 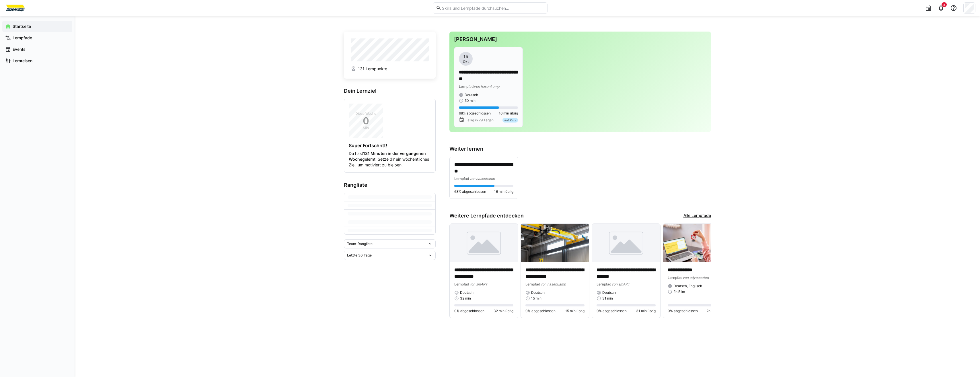 I want to click on span: 32 min, so click(x=466, y=298).